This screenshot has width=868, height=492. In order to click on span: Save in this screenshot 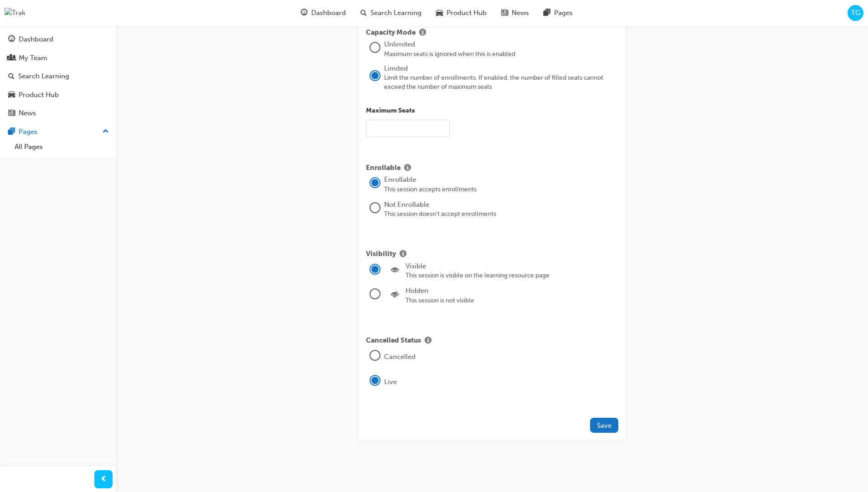, I will do `click(604, 425)`.